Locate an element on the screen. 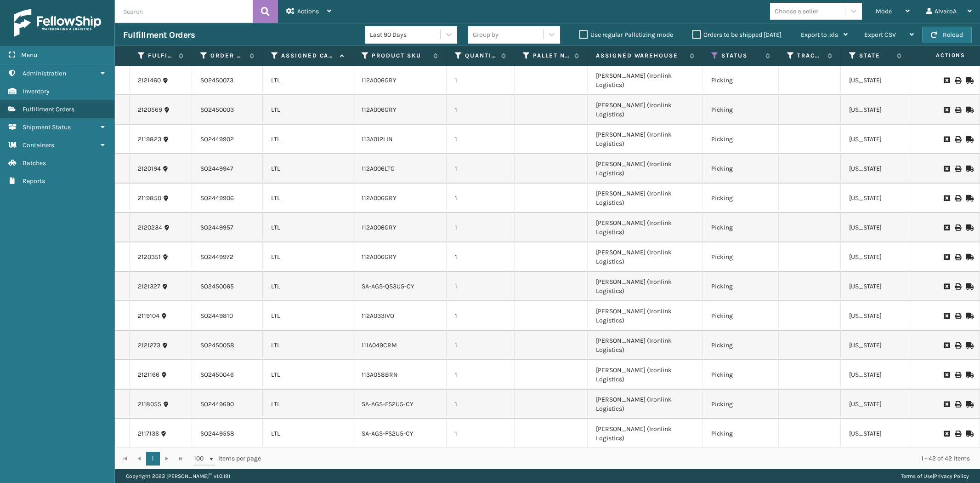  label: Use regular Palletizing mode is located at coordinates (627, 34).